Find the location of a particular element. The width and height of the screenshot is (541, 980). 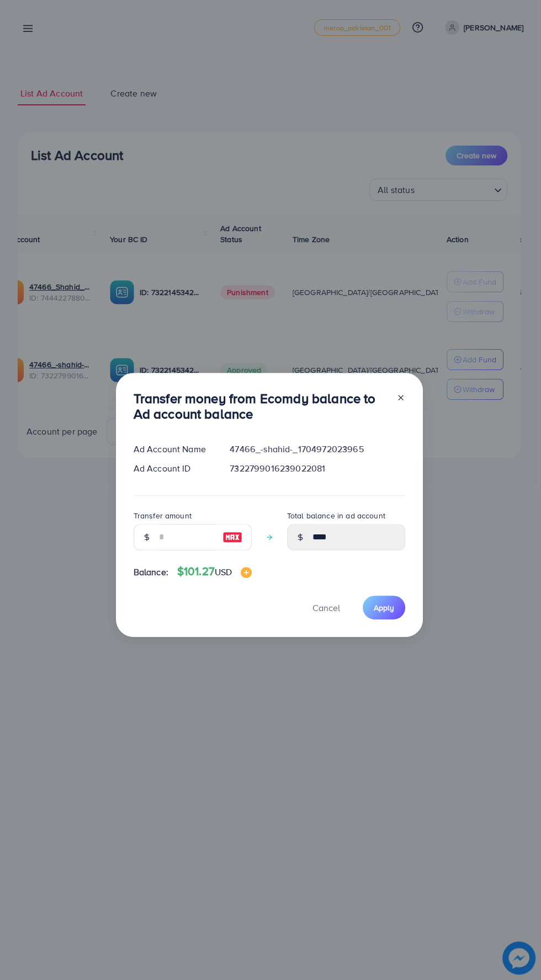

span: Cancel is located at coordinates (326, 608).